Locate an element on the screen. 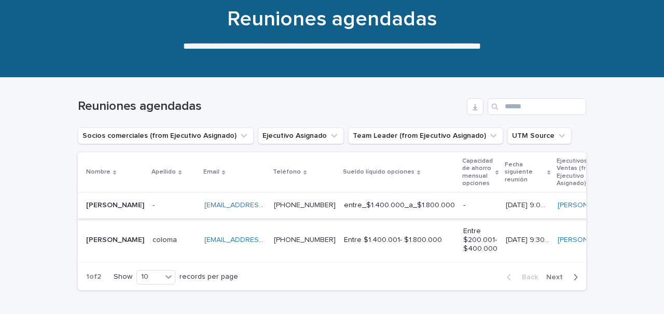 The width and height of the screenshot is (664, 314). p: entre_$1.400.000_a_$1.800.000 is located at coordinates (399, 205).